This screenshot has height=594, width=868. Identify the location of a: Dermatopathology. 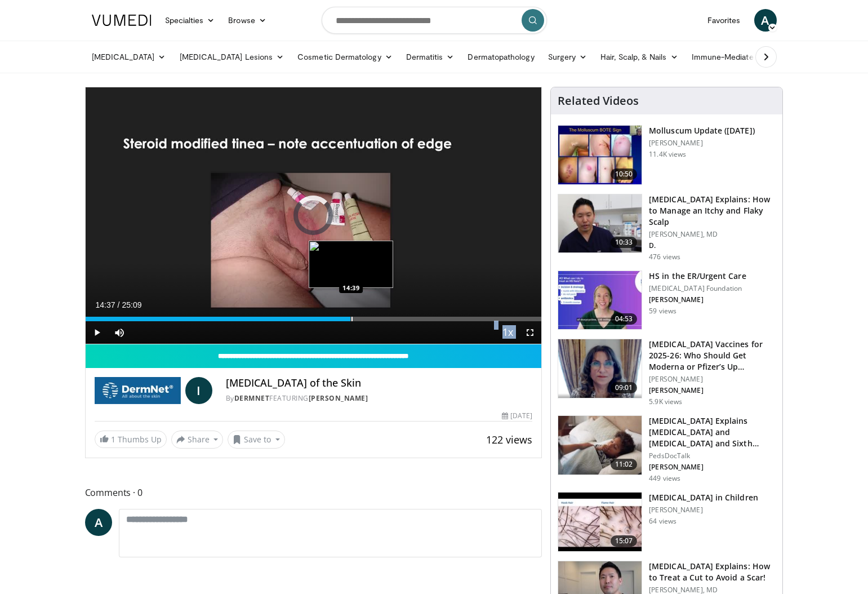
(501, 57).